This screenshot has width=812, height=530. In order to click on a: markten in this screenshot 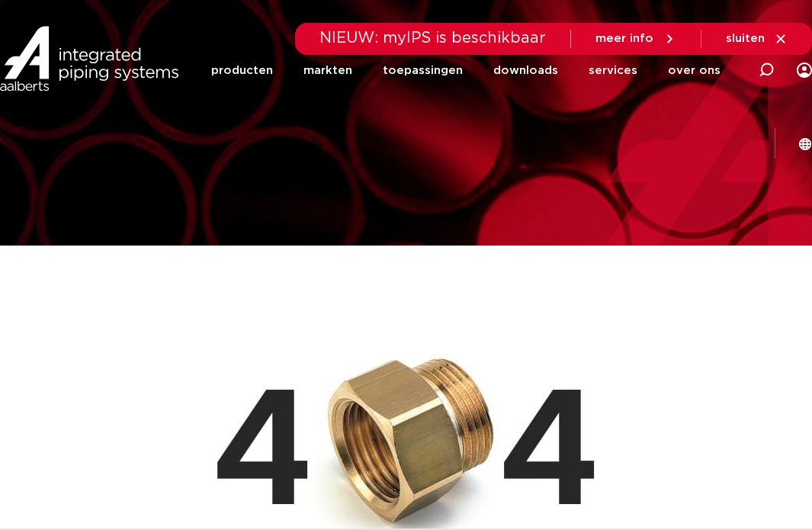, I will do `click(327, 70)`.